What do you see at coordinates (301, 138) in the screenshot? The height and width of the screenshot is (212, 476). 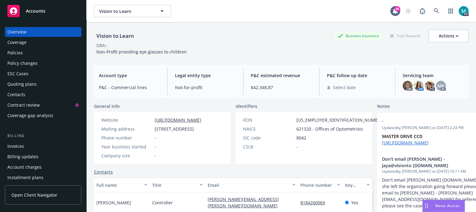 I see `span: 8042` at bounding box center [301, 138].